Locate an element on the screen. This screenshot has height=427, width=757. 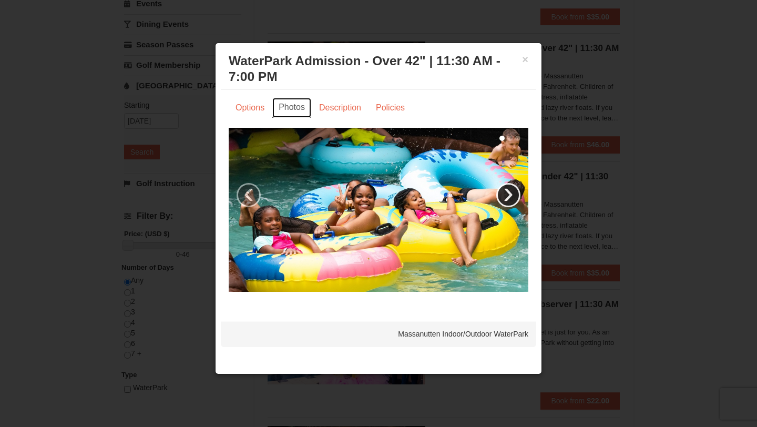
img: 6619917-1560-394ba125.jpg is located at coordinates (378, 210).